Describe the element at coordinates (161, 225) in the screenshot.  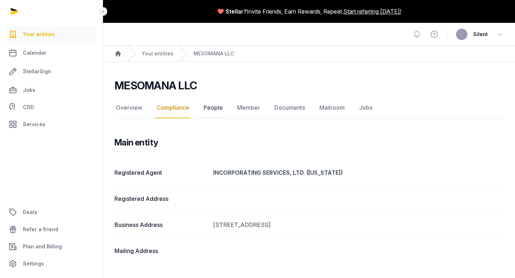
I see `dt: Business Address` at that location.